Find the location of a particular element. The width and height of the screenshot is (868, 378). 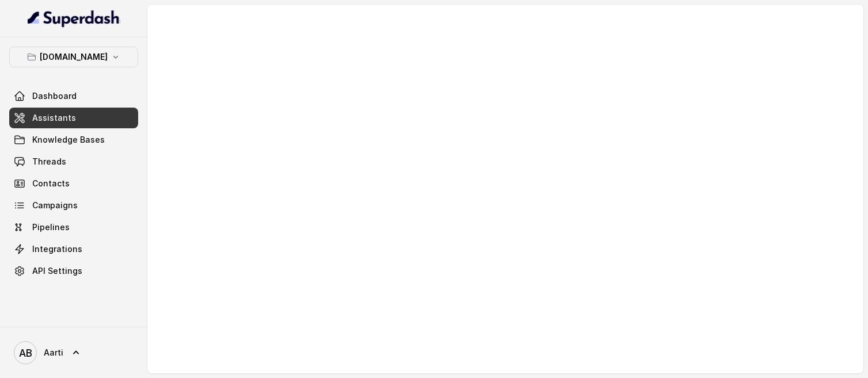

a: Integrations is located at coordinates (73, 249).